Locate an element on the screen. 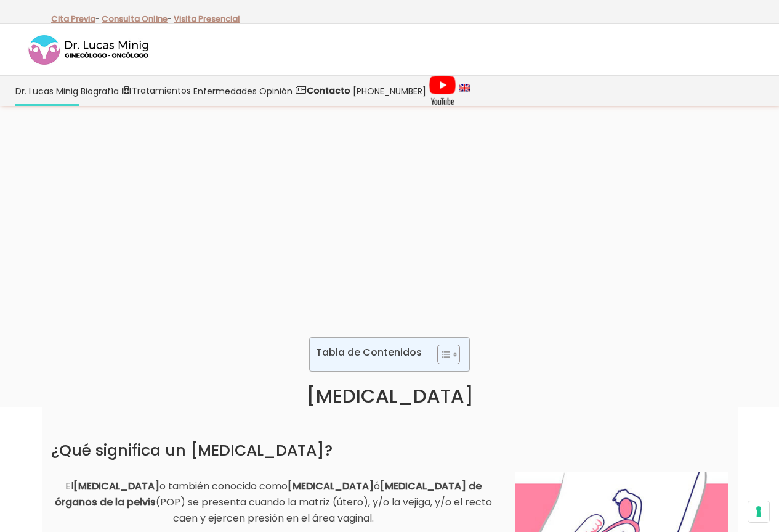 This screenshot has width=779, height=532. img: language english is located at coordinates (465, 87).